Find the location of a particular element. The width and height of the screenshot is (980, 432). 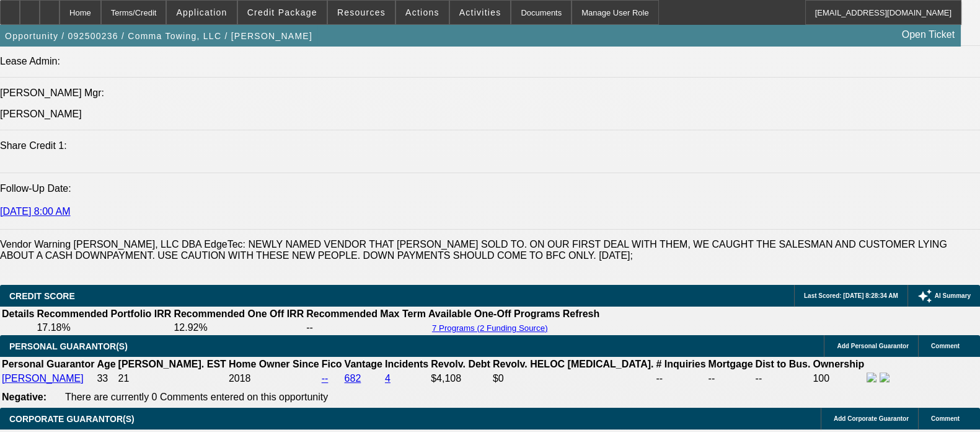

a: Open Ticket is located at coordinates (928, 35).